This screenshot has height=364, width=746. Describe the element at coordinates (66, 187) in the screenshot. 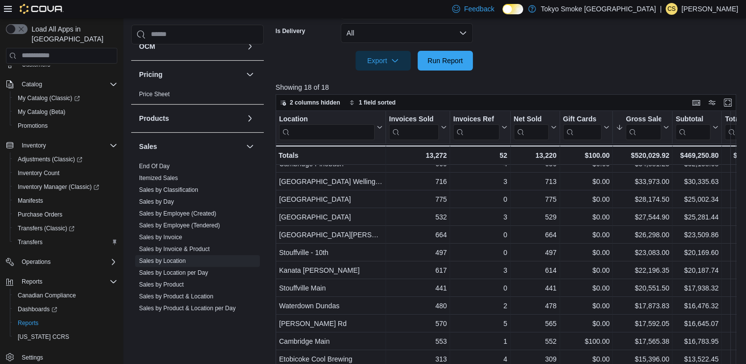

I see `span: Inventory Manager (Classic)` at that location.